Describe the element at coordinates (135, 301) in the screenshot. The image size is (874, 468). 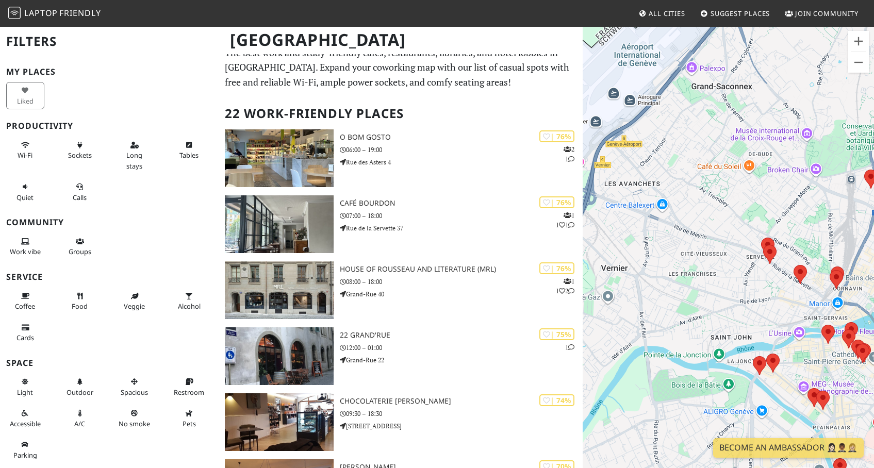
I see `button: Veggie` at that location.